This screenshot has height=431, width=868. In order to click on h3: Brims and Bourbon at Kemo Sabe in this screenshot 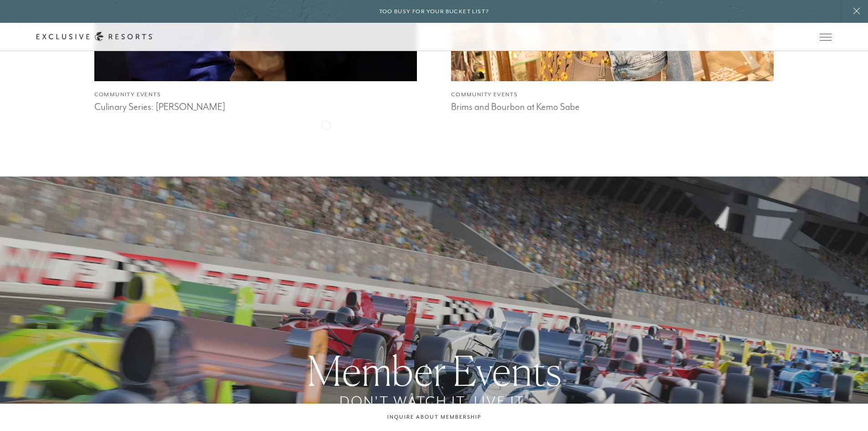, I will do `click(612, 106)`.